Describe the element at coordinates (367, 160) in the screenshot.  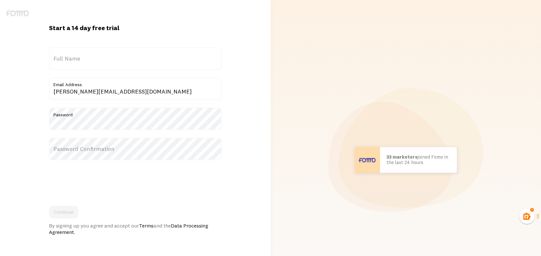
I see `img: User avatar` at that location.